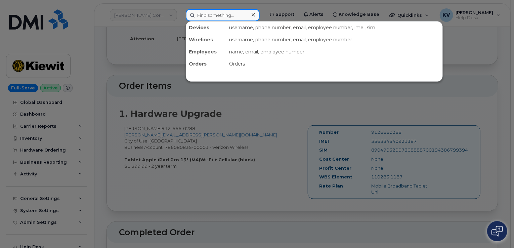  What do you see at coordinates (206, 40) in the screenshot?
I see `div: Wirelines` at bounding box center [206, 40].